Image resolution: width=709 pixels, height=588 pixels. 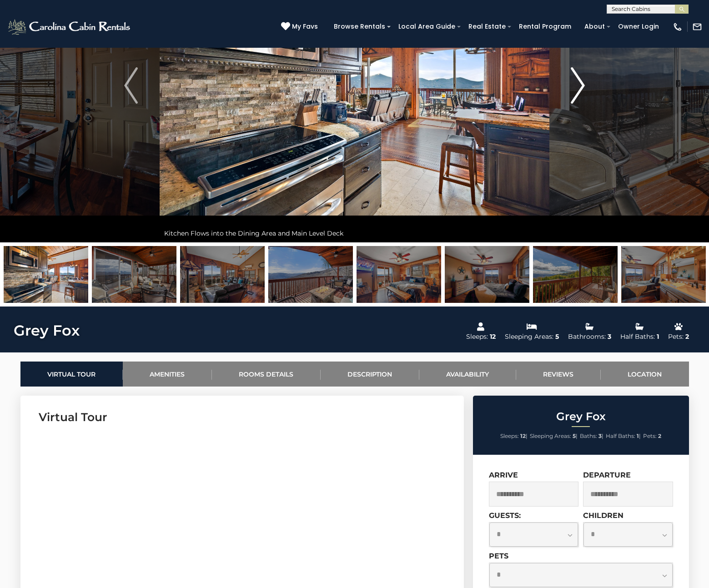 What do you see at coordinates (487, 275) in the screenshot?
I see `img: 163977848` at bounding box center [487, 275].